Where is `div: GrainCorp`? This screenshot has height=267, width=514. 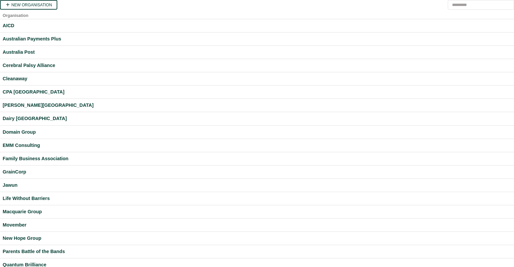
div: GrainCorp is located at coordinates (257, 171).